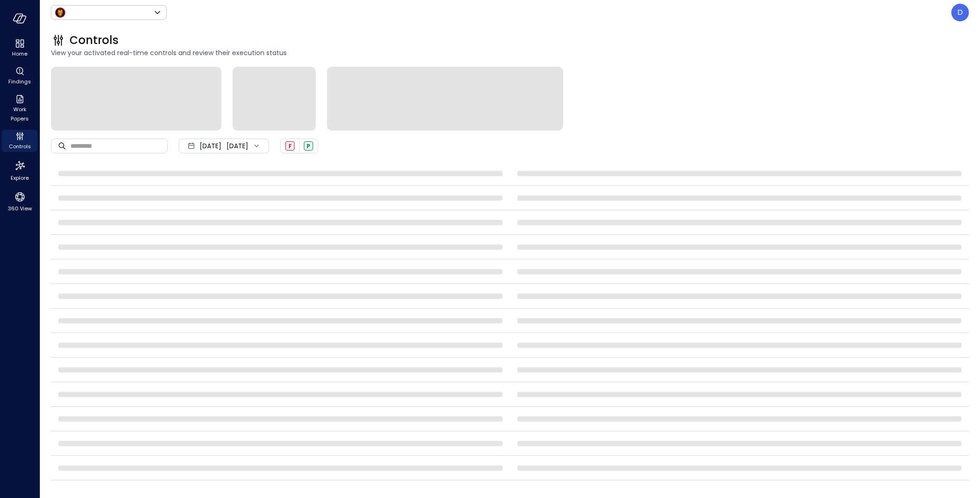 The width and height of the screenshot is (980, 498). Describe the element at coordinates (289, 146) in the screenshot. I see `div: Failed` at that location.